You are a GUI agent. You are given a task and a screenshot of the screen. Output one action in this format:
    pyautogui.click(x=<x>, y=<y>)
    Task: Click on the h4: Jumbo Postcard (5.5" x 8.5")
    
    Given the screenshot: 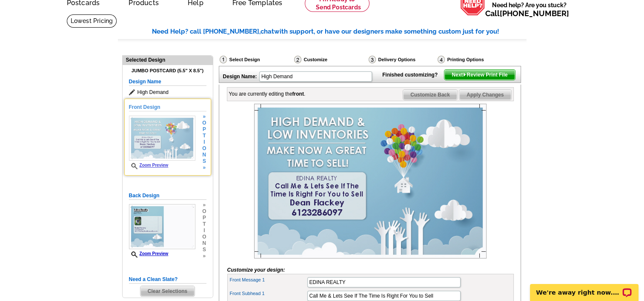 What is the action you would take?
    pyautogui.click(x=168, y=71)
    